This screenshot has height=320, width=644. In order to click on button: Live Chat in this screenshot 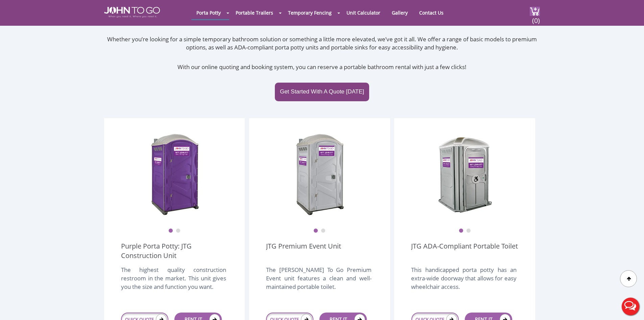, I will do `click(631, 307)`.